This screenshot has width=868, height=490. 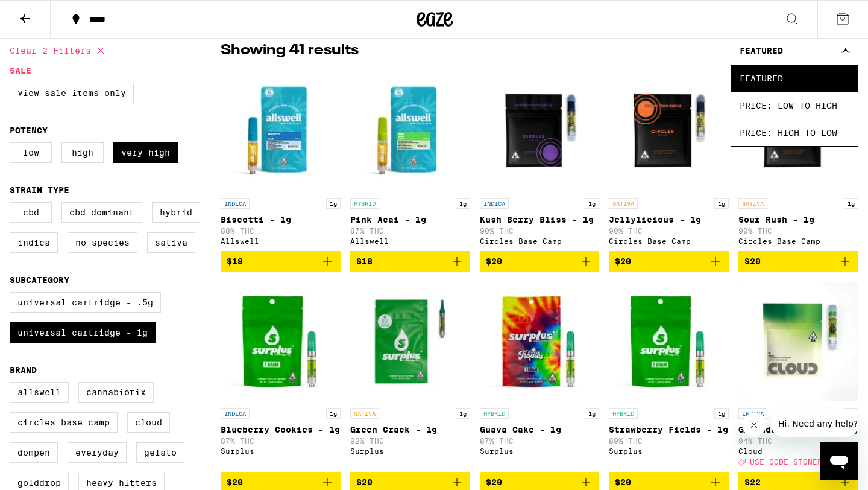 I want to click on span: Price: Low to High, so click(x=794, y=105).